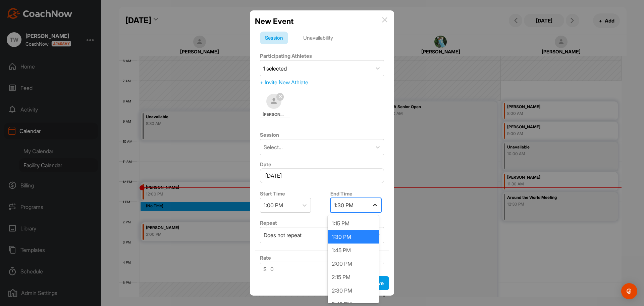 The width and height of the screenshot is (644, 306). What do you see at coordinates (273, 205) in the screenshot?
I see `div: 1:00 PM` at bounding box center [273, 205].